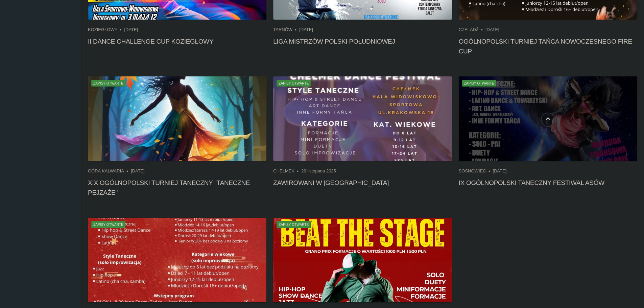 The height and width of the screenshot is (308, 644). I want to click on img: Ogólnopolski Turniej Tańca Nowoczesnego CHRISTMAS CUP, so click(177, 260).